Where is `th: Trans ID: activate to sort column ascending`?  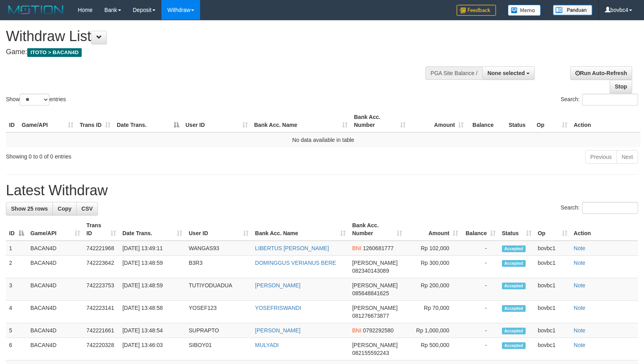
th: Trans ID: activate to sort column ascending is located at coordinates (95, 121).